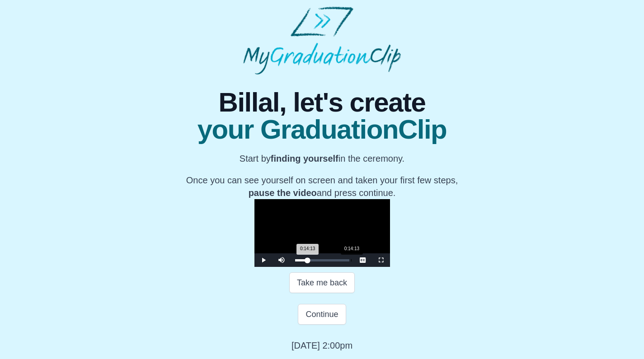 The image size is (644, 359). I want to click on button: Take me back, so click(322, 283).